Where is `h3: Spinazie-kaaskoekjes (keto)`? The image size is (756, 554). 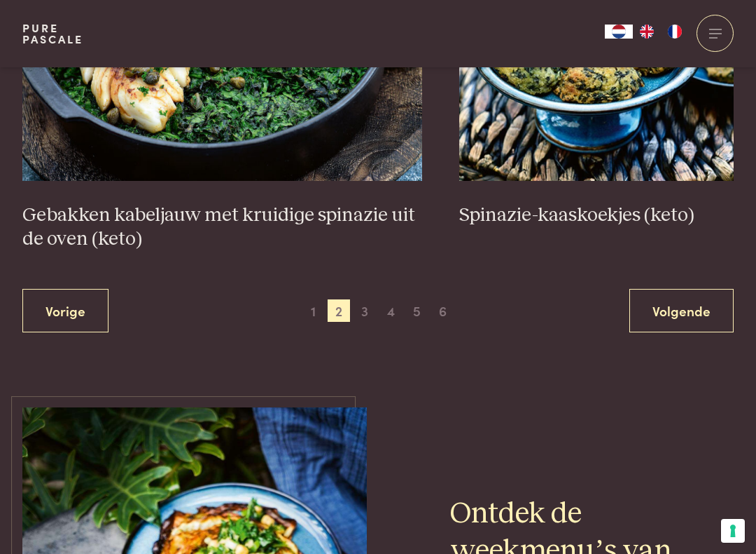 h3: Spinazie-kaaskoekjes (keto) is located at coordinates (597, 215).